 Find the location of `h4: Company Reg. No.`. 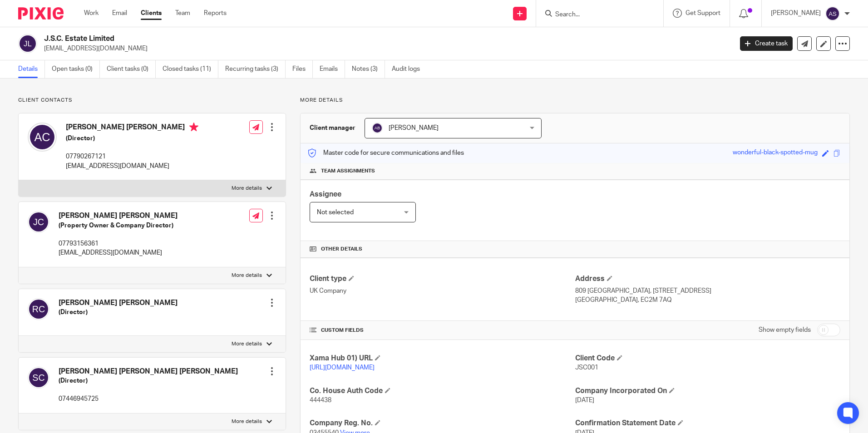

h4: Company Reg. No. is located at coordinates (442, 423).